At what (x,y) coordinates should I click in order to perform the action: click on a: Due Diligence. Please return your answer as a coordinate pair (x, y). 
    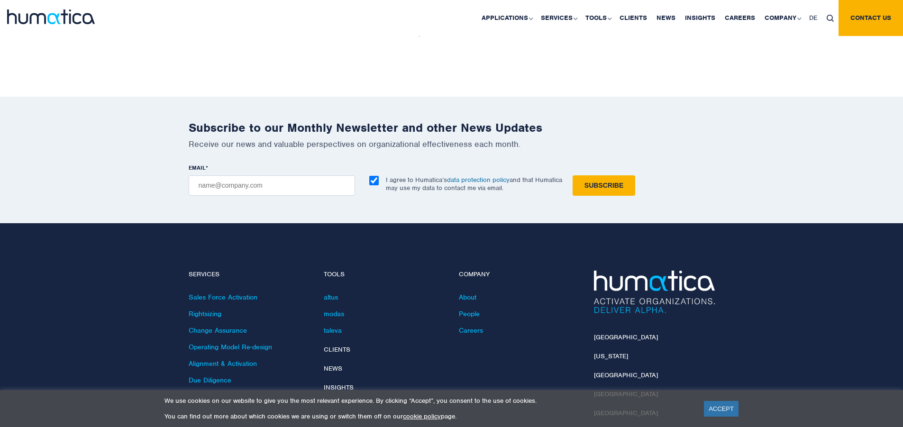
    Looking at the image, I should click on (210, 380).